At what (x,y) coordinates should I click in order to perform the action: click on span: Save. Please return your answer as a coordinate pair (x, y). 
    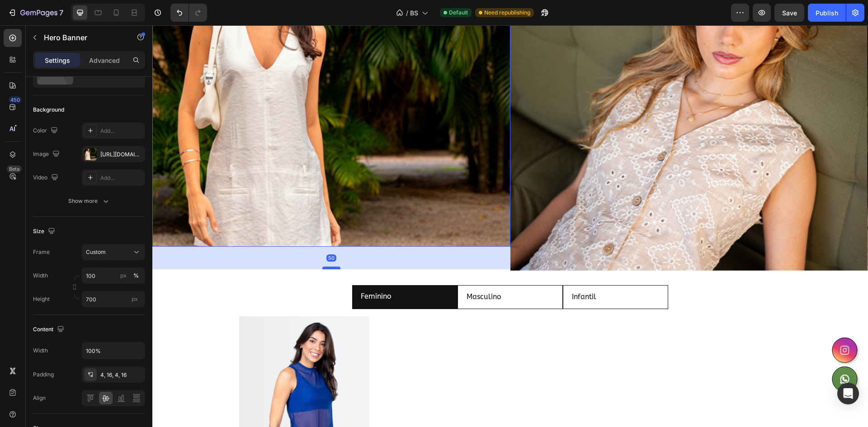
    Looking at the image, I should click on (790, 13).